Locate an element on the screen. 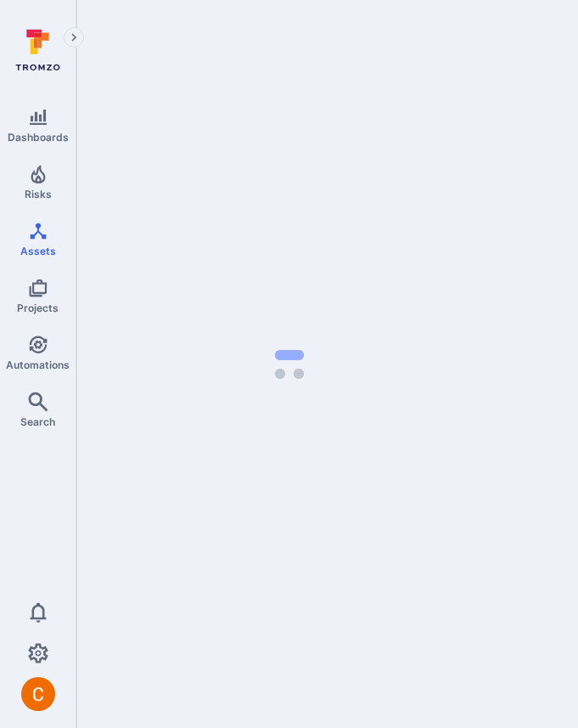 Image resolution: width=578 pixels, height=728 pixels. i: Expand navigation menu is located at coordinates (74, 37).